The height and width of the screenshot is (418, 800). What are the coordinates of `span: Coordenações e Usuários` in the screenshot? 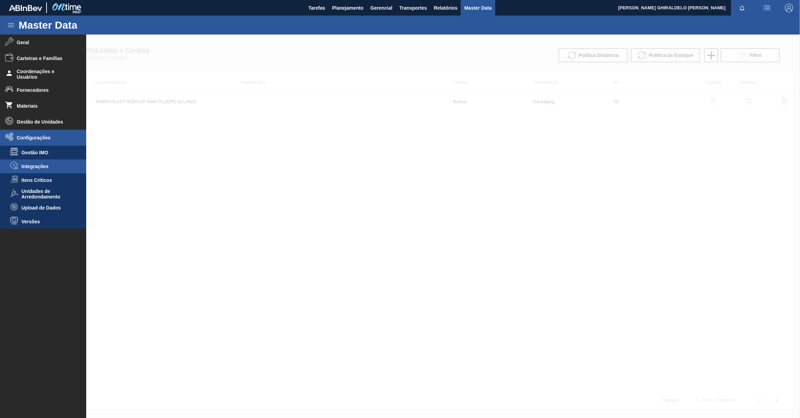 It's located at (45, 74).